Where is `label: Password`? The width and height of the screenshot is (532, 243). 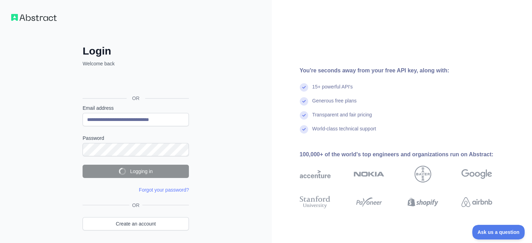 label: Password is located at coordinates (136, 138).